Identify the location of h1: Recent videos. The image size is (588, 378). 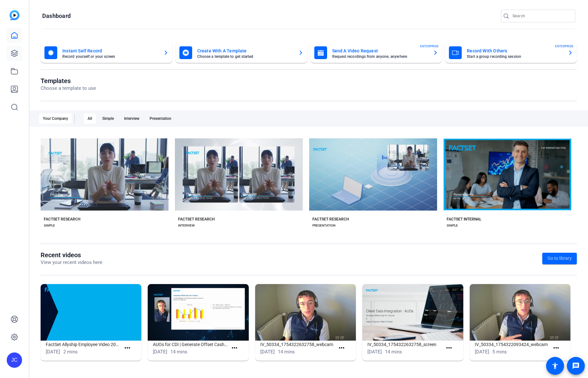
(71, 255).